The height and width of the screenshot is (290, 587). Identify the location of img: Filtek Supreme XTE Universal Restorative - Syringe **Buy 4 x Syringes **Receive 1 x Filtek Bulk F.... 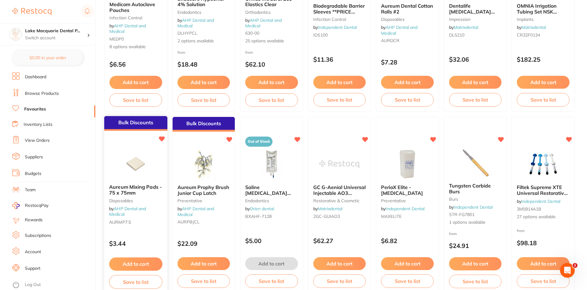
(543, 164).